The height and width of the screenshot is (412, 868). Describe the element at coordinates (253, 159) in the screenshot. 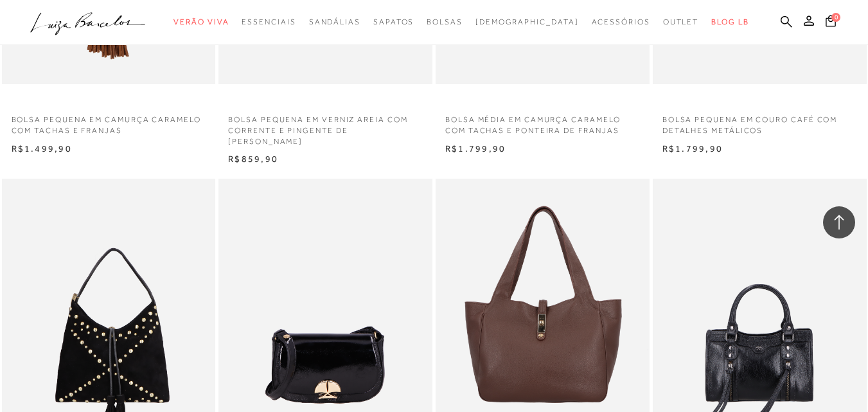

I see `span: R$859,90` at that location.